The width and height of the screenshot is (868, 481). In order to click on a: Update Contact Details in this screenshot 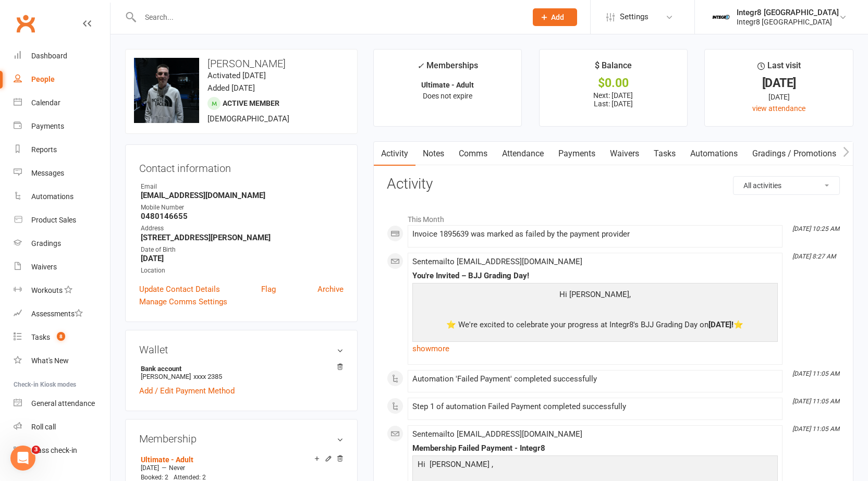, I will do `click(179, 290)`.